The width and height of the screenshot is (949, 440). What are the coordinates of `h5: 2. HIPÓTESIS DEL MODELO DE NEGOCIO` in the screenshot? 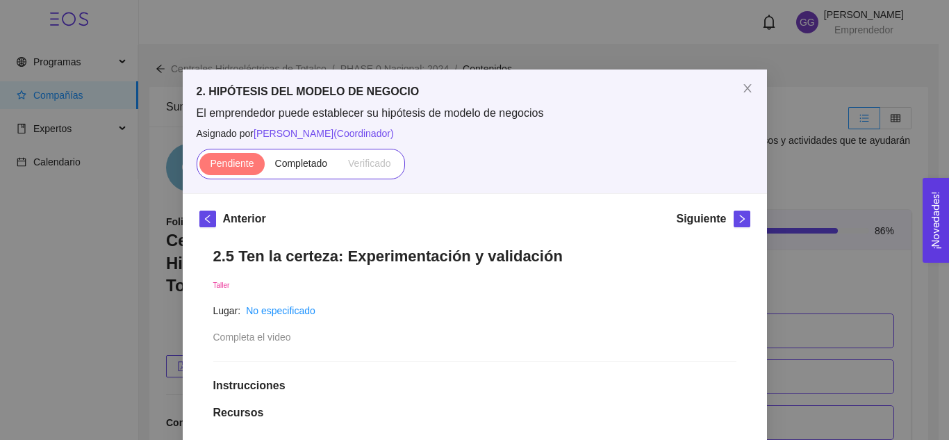 It's located at (475, 92).